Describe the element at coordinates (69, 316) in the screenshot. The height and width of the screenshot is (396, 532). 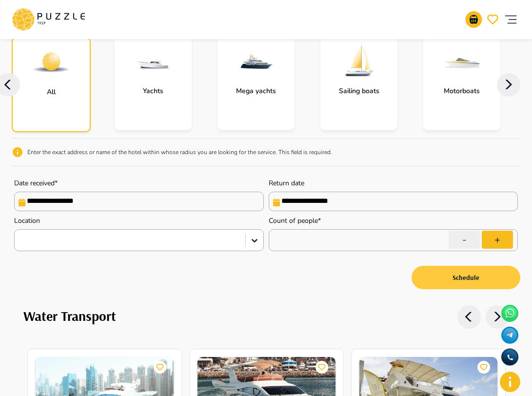
I see `h6: Water Transport` at that location.